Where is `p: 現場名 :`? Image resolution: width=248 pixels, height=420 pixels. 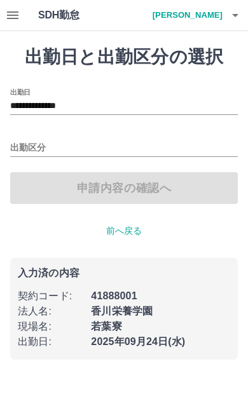
p: 現場名 : is located at coordinates (50, 326).